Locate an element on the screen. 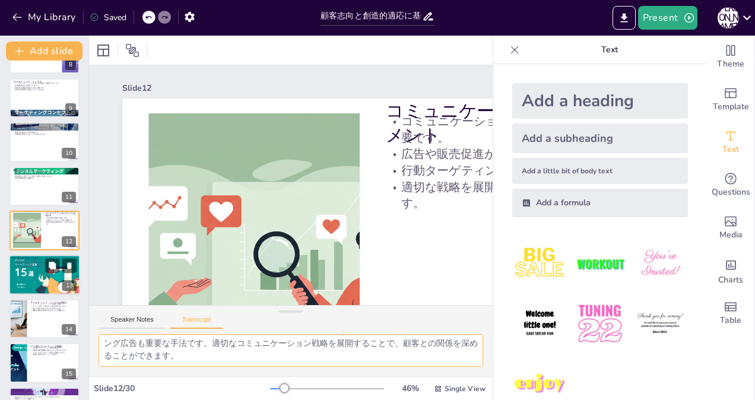 This screenshot has width=755, height=400. img: 5.jpeg is located at coordinates (599, 323).